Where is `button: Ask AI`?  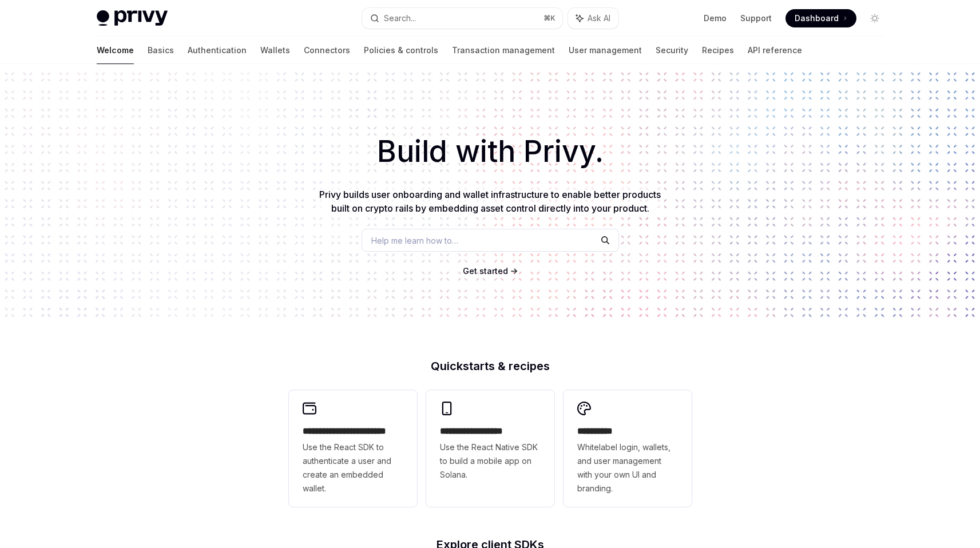
button: Ask AI is located at coordinates (593, 19).